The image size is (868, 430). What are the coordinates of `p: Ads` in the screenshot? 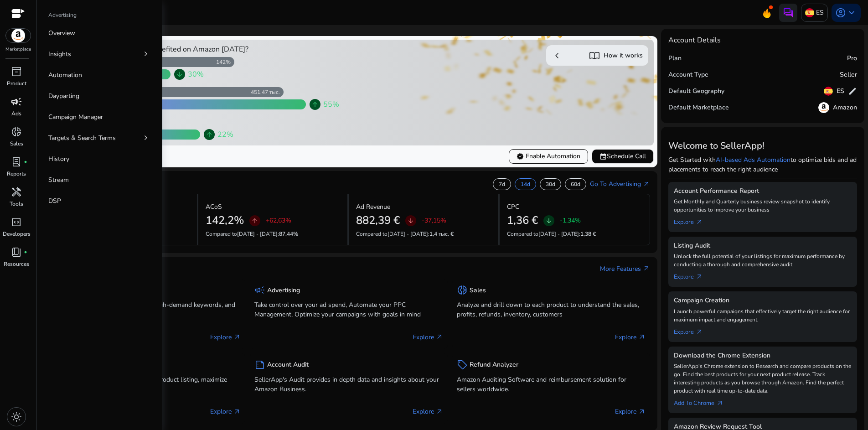 It's located at (16, 114).